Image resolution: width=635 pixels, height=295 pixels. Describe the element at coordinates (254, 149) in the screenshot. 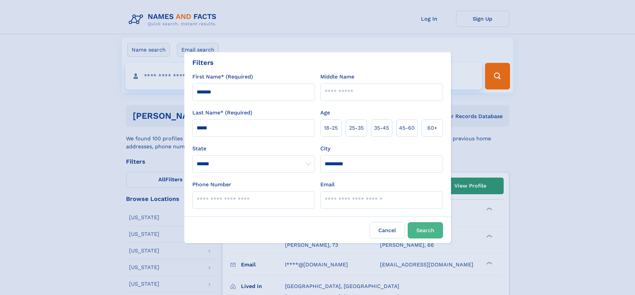

I see `label: State` at that location.